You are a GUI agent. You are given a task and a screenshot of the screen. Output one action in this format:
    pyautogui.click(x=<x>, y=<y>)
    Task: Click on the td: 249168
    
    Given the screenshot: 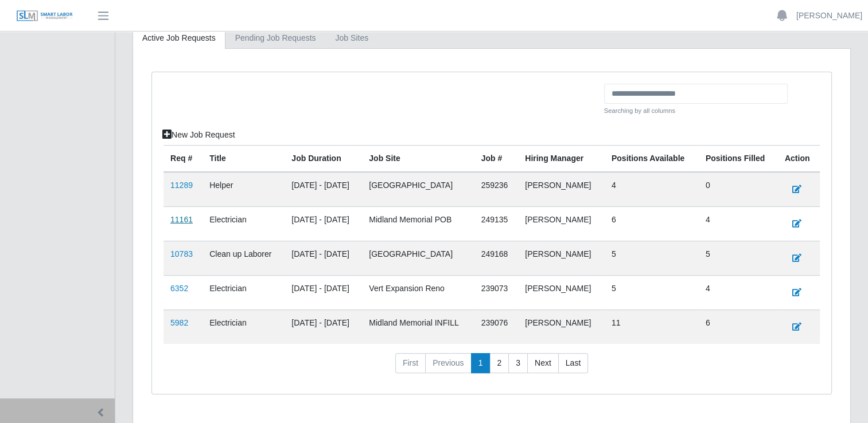 What is the action you would take?
    pyautogui.click(x=496, y=258)
    